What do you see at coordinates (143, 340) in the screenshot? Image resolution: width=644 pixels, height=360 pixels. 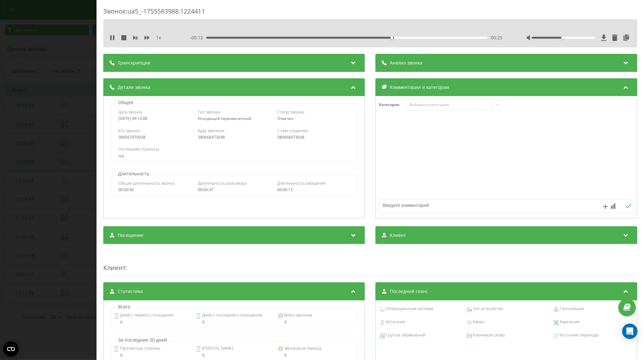 I see `p: За последние 30 дней` at bounding box center [143, 340].